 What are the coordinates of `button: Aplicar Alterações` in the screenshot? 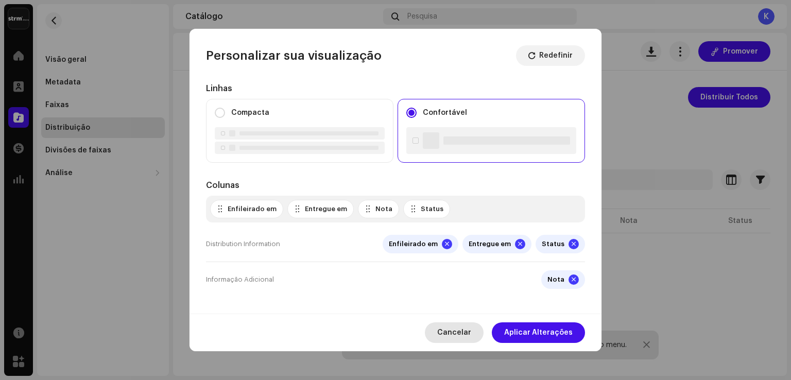 It's located at (538, 333).